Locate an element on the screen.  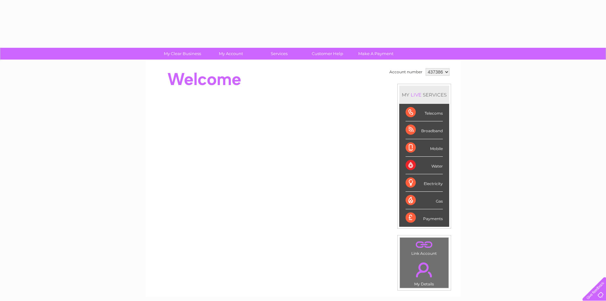
div: MY SERVICES is located at coordinates (424, 94).